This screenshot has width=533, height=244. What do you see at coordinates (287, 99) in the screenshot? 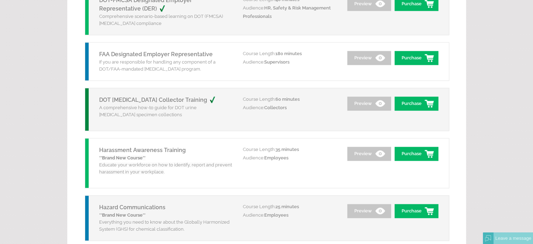
I see `span: 60 minutes` at bounding box center [287, 99].